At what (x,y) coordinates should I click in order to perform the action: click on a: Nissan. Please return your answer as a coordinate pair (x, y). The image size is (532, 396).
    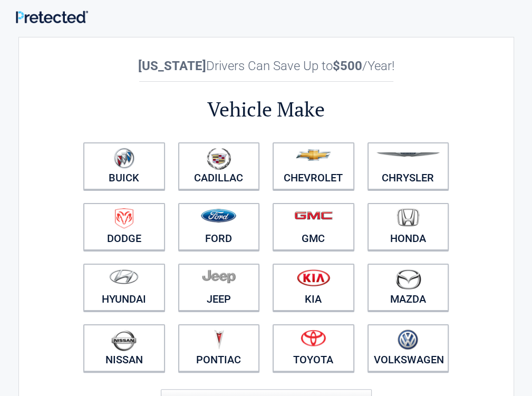
    Looking at the image, I should click on (124, 348).